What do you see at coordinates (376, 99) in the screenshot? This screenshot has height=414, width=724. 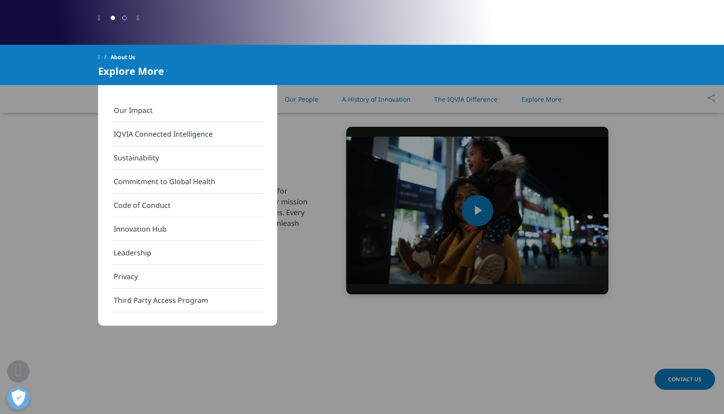 I see `a: A History of Innovation` at bounding box center [376, 99].